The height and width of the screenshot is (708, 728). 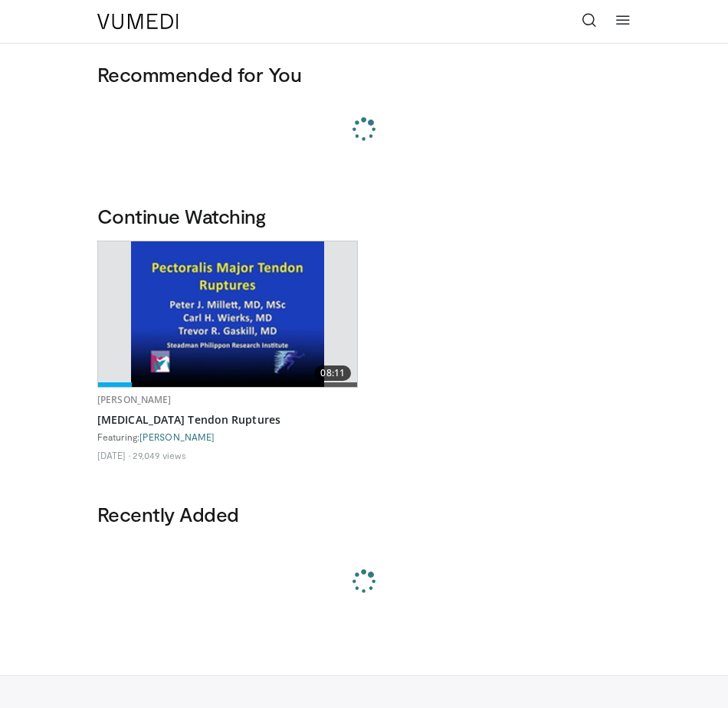 What do you see at coordinates (138, 21) in the screenshot?
I see `img: VuMedi Logo` at bounding box center [138, 21].